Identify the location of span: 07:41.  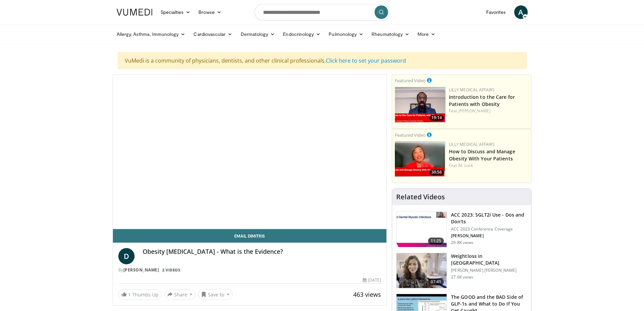
(436, 282).